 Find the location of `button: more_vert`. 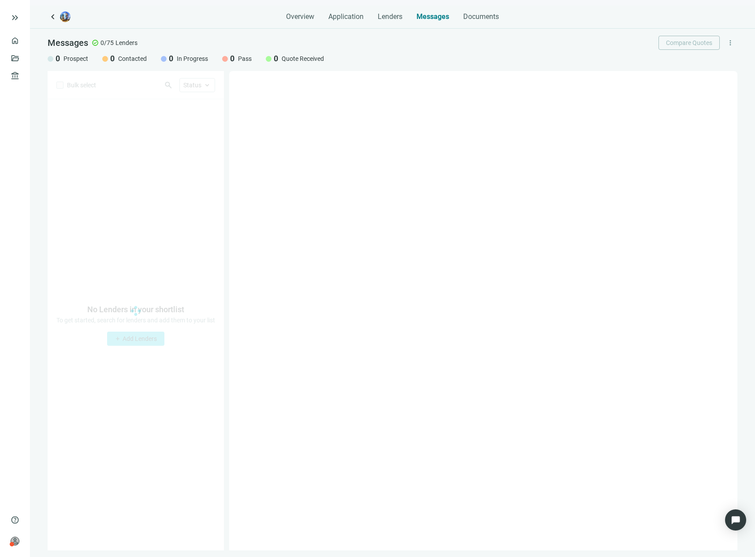

button: more_vert is located at coordinates (731, 43).